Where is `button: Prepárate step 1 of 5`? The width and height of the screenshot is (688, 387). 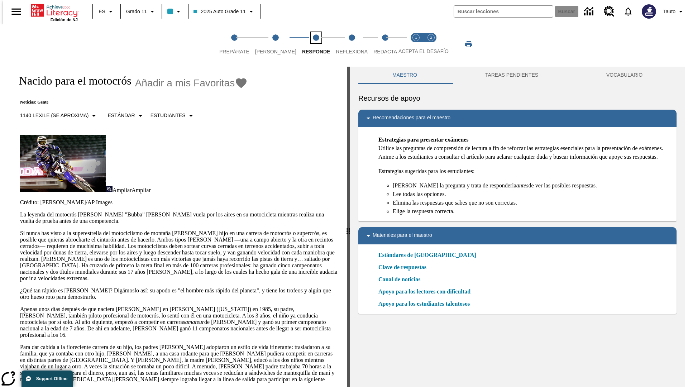 button: Prepárate step 1 of 5 is located at coordinates (234, 44).